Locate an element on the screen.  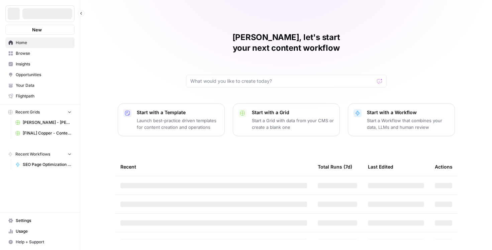
button: Start with a GridStart a Grid with data from your CMS or create a blank one is located at coordinates (286, 120).